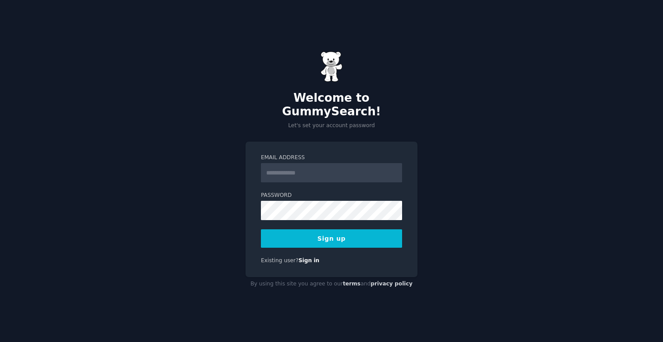 Image resolution: width=663 pixels, height=342 pixels. Describe the element at coordinates (331, 238) in the screenshot. I see `button: Sign up` at that location.